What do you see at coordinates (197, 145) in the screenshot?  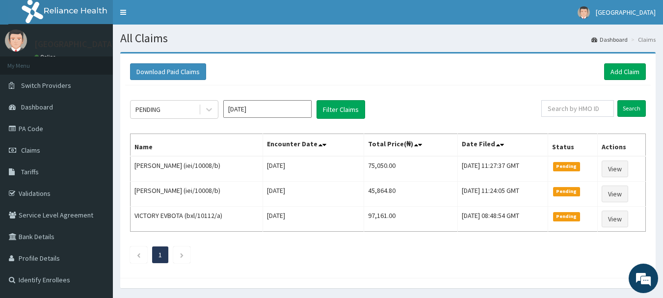 I see `th: Name` at bounding box center [197, 145].